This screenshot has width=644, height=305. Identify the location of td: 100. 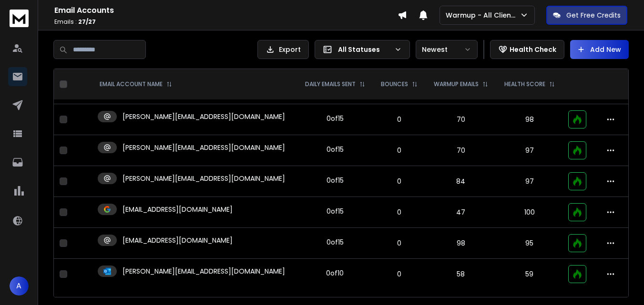
(529, 212).